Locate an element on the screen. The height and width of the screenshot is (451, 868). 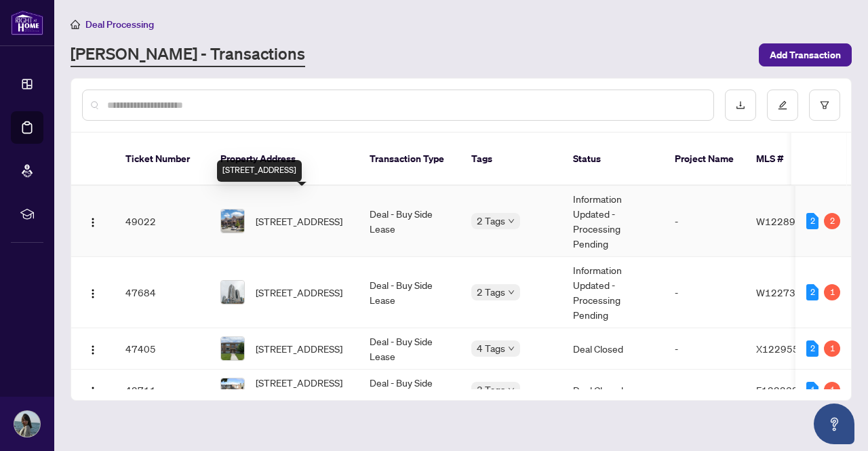
span: W12273768 is located at coordinates (785, 292).